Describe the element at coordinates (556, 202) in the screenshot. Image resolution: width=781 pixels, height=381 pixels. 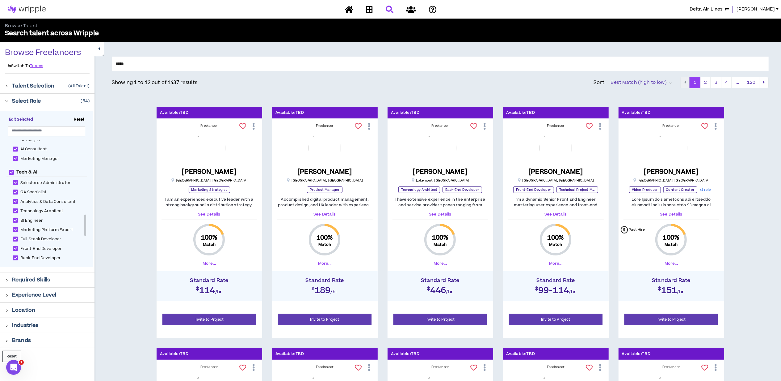
I see `p: I’m a dynamic Senior Front End Engineer mastering user experience and front-end technology’s tran...` at that location.